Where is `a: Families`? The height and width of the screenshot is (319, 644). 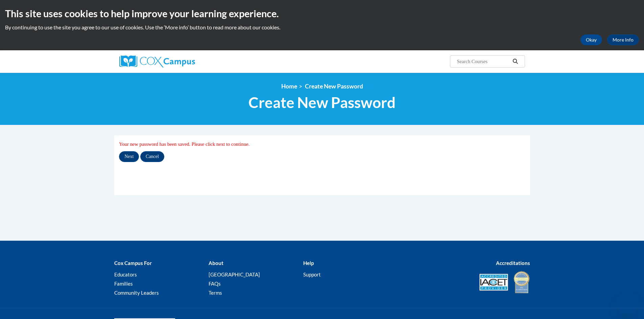
a: Families is located at coordinates (123, 284).